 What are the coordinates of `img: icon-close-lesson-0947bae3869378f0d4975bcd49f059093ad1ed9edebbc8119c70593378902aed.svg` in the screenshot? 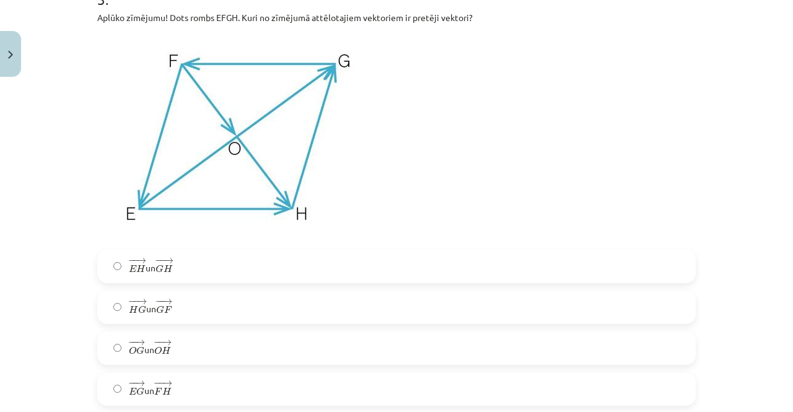 It's located at (11, 55).